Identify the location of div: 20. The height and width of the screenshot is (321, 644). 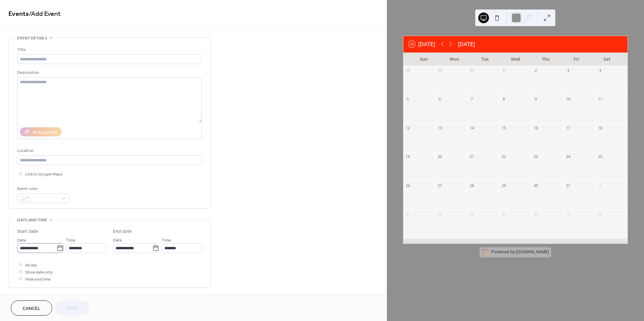
(440, 157).